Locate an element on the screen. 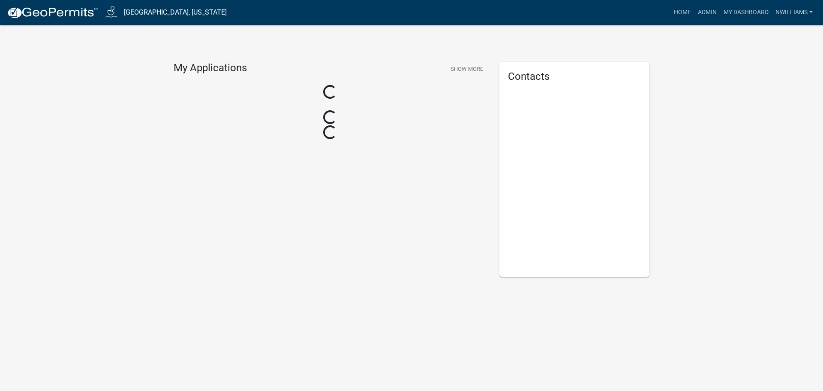  a: nwilliams is located at coordinates (794, 12).